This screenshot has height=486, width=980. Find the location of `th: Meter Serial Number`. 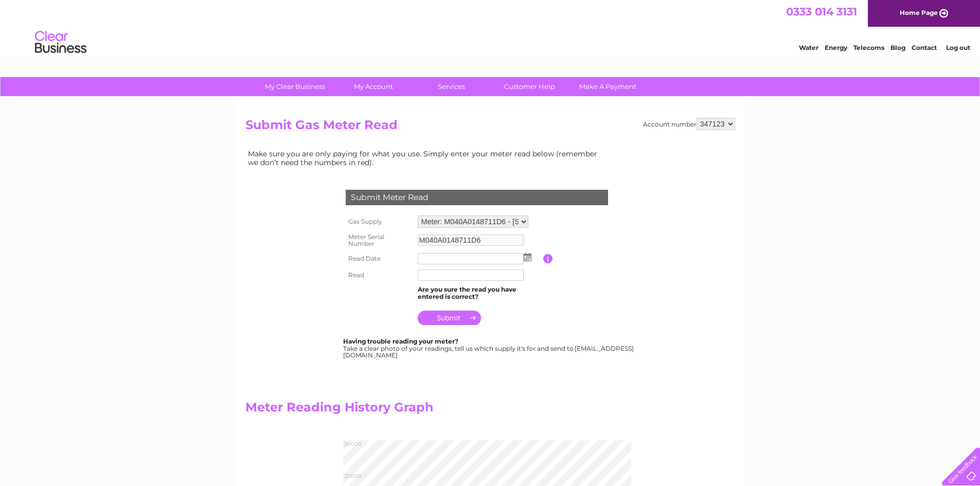

th: Meter Serial Number is located at coordinates (379, 241).